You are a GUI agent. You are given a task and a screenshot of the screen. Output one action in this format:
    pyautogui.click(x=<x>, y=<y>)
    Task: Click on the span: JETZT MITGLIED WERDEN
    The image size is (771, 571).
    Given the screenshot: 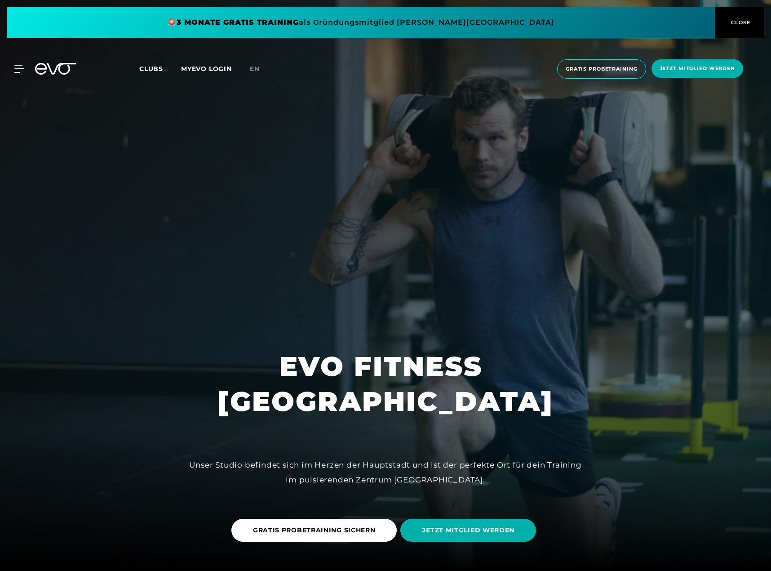 What is the action you would take?
    pyautogui.click(x=468, y=530)
    